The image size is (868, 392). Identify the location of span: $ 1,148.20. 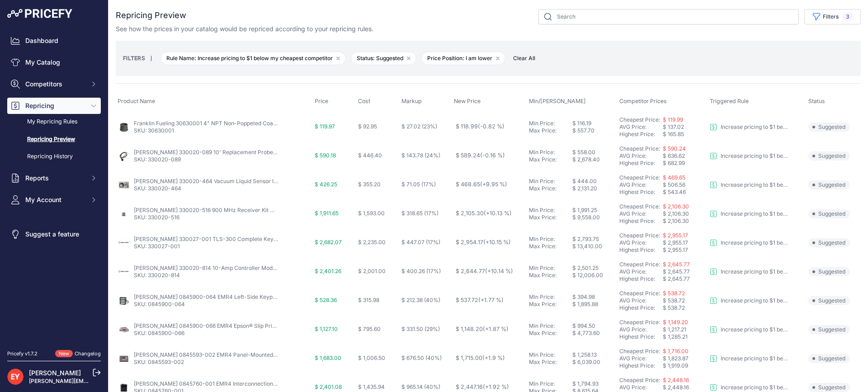
(482, 328).